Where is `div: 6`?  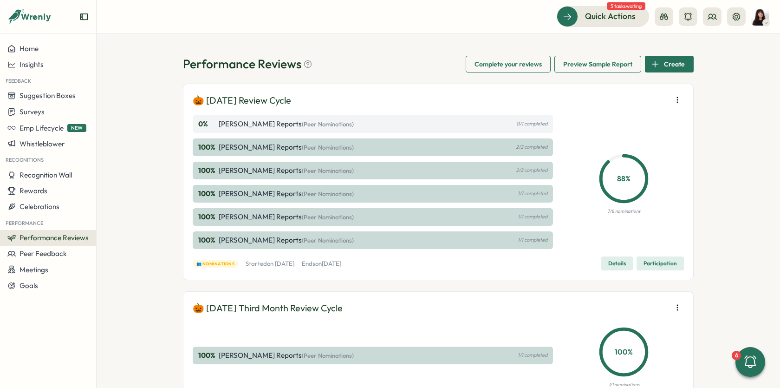 div: 6 is located at coordinates (736, 355).